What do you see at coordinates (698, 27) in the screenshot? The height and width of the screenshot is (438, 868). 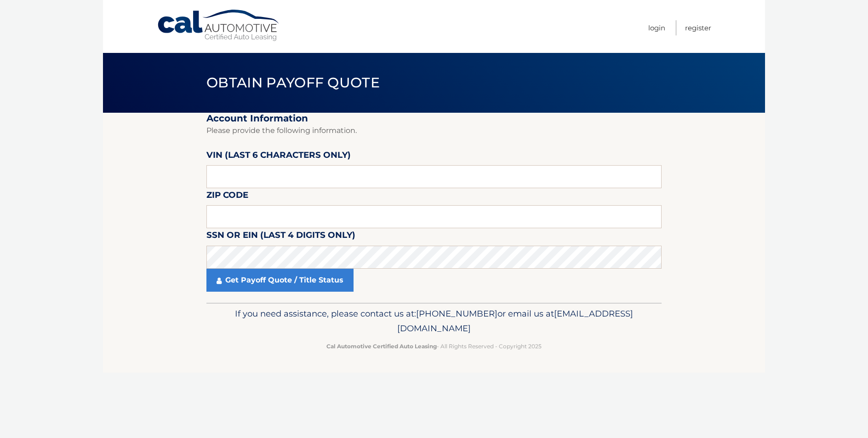 I see `a: Register` at bounding box center [698, 27].